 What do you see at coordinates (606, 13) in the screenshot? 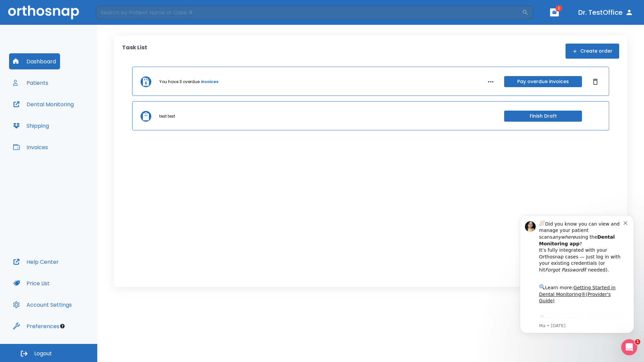
I see `button: Dr. TestOffice` at bounding box center [606, 13].